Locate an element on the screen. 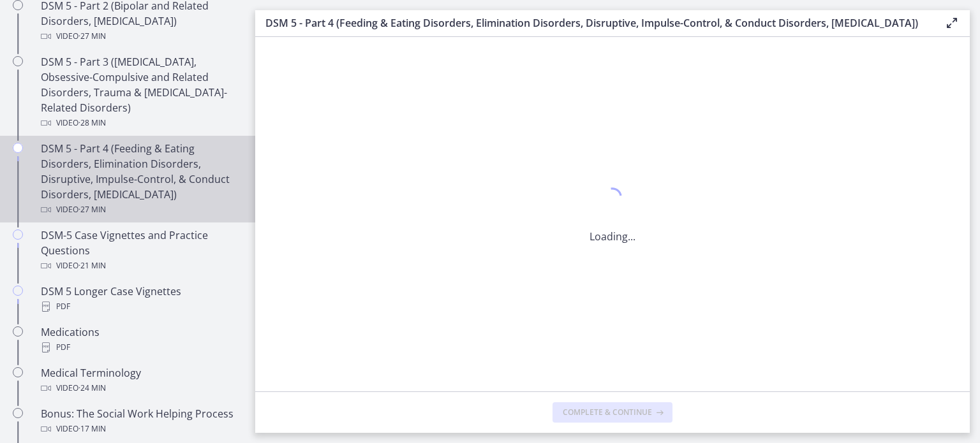 Image resolution: width=980 pixels, height=443 pixels. div: Bonus: The Social Work Helping Process is located at coordinates (140, 422).